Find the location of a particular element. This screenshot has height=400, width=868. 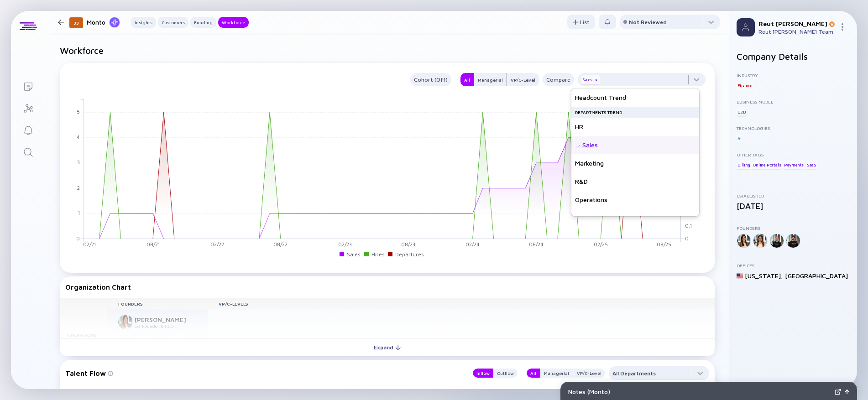

a: Search is located at coordinates (28, 151).